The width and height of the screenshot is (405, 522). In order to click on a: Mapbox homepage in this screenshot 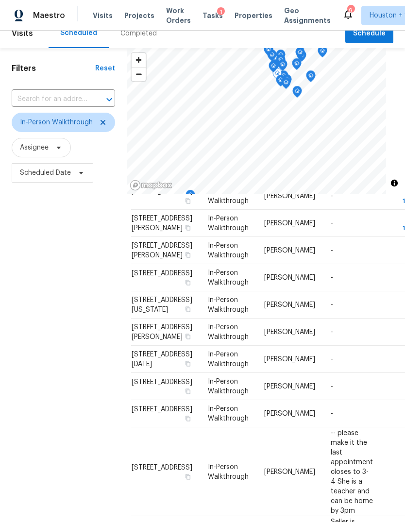, I will do `click(151, 185)`.